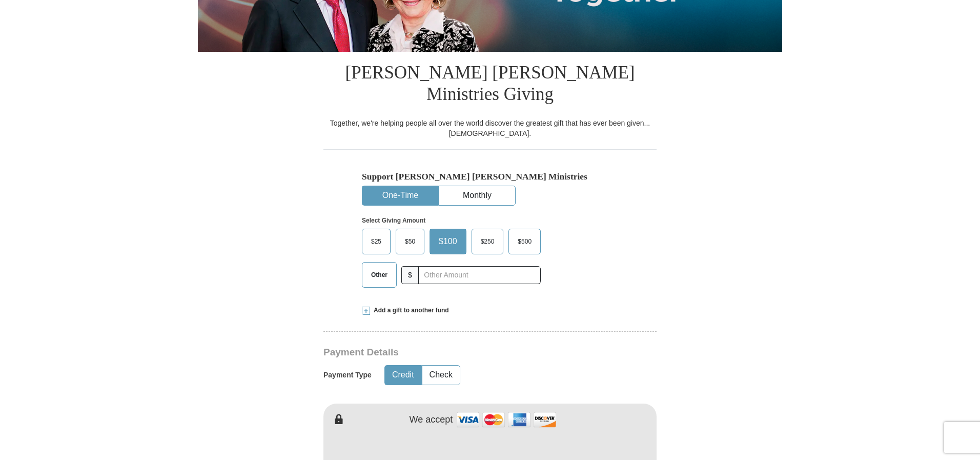  I want to click on span: Add a gift to another fund, so click(410, 310).